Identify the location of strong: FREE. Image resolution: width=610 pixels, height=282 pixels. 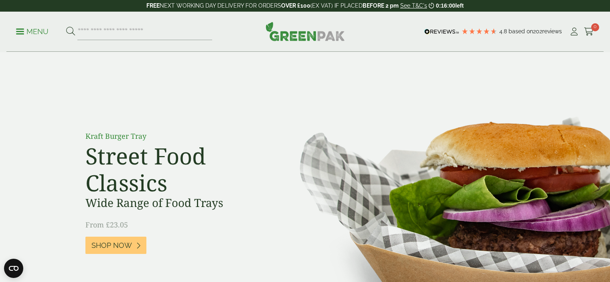
(153, 6).